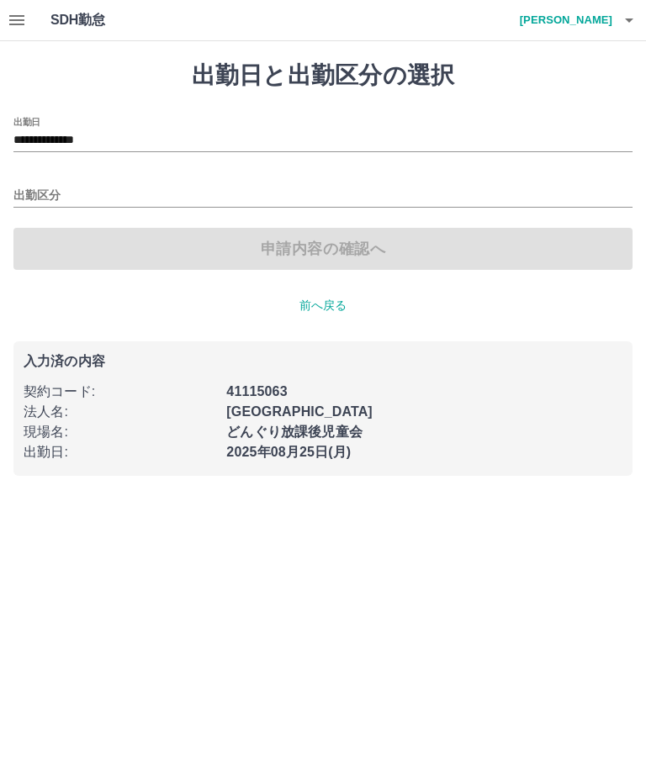 The image size is (646, 765). What do you see at coordinates (119, 412) in the screenshot?
I see `p: 法人名 :` at bounding box center [119, 412].